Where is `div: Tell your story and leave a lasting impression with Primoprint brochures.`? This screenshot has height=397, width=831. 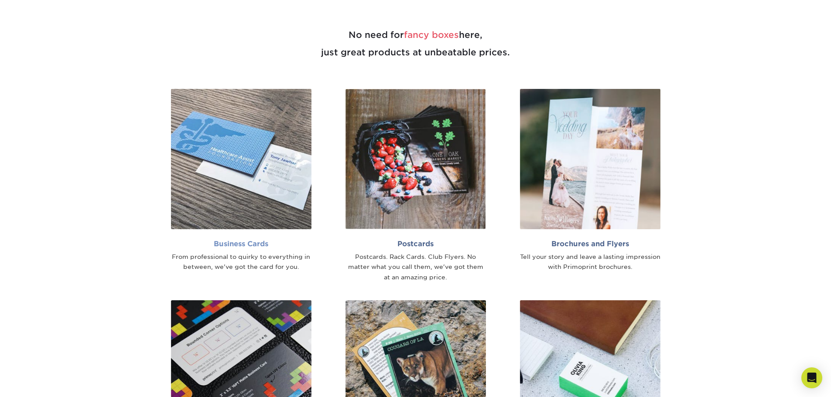
div: Tell your story and leave a lasting impression with Primoprint brochures. is located at coordinates (590, 263).